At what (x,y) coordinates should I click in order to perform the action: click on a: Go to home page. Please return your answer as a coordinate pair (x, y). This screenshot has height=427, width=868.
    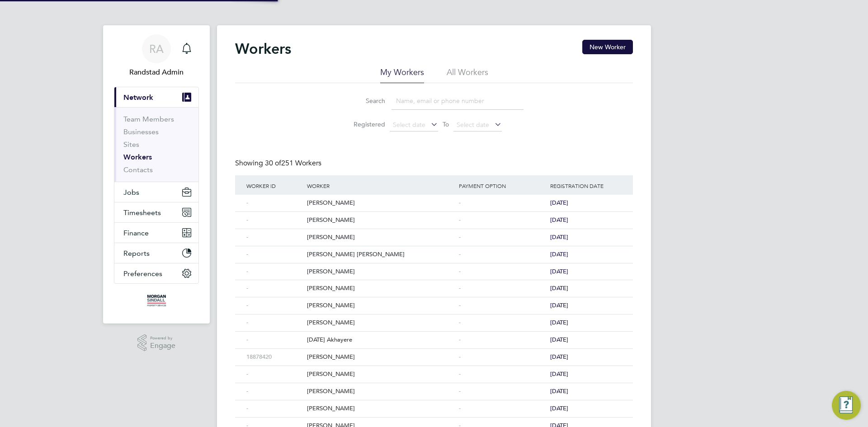
    Looking at the image, I should click on (156, 300).